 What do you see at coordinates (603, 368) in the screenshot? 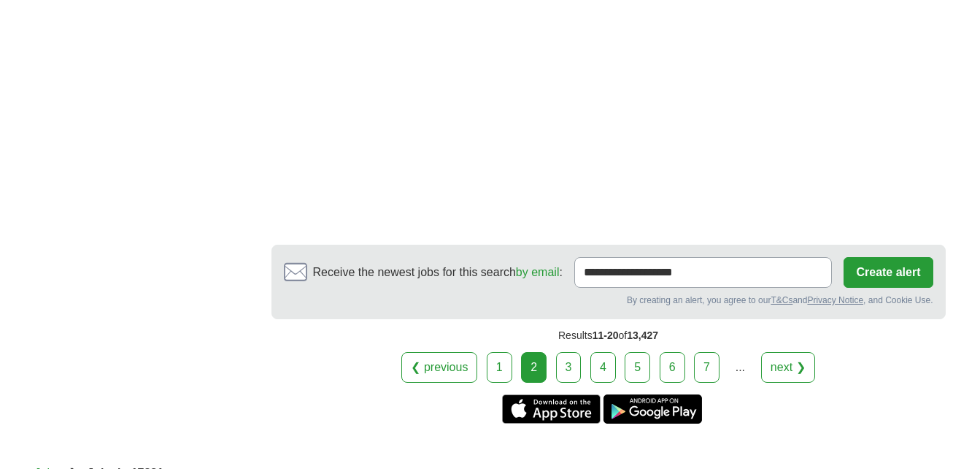
I see `a: 4` at bounding box center [603, 368].